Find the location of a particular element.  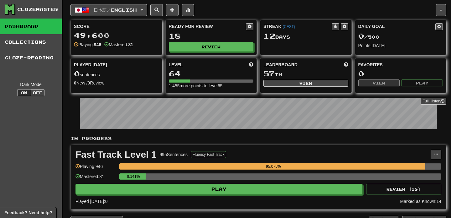

div: 64 is located at coordinates (211, 73).